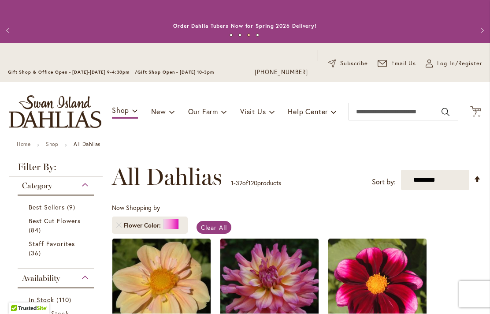  What do you see at coordinates (245, 26) in the screenshot?
I see `a: Order Dahlia Tubers Now for Spring 2026 Delivery!` at bounding box center [245, 26].